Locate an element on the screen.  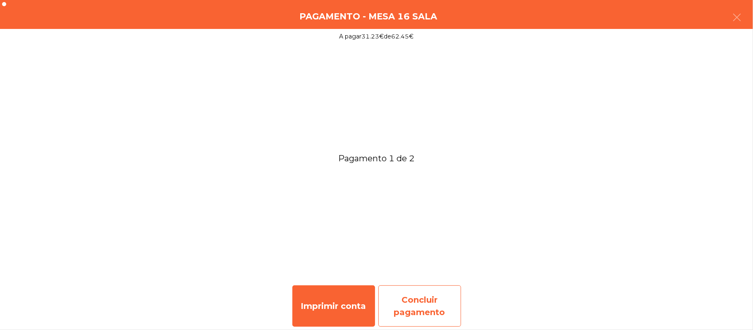
div: Imprimir conta is located at coordinates (334, 306).